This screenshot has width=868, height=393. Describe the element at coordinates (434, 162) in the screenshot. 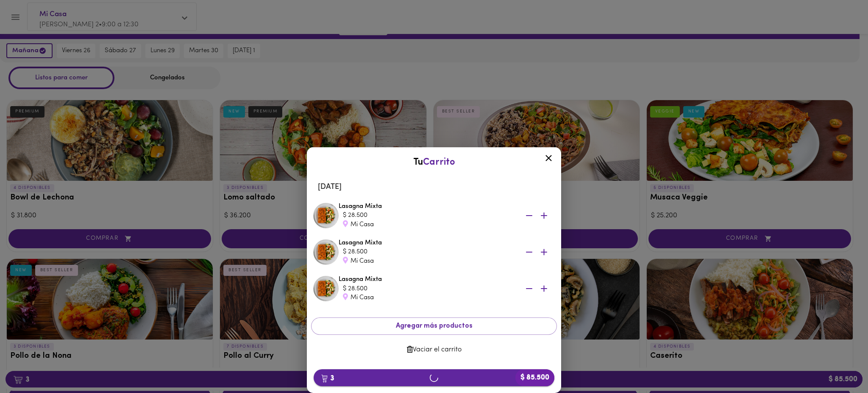

I see `div: Tu` at that location.